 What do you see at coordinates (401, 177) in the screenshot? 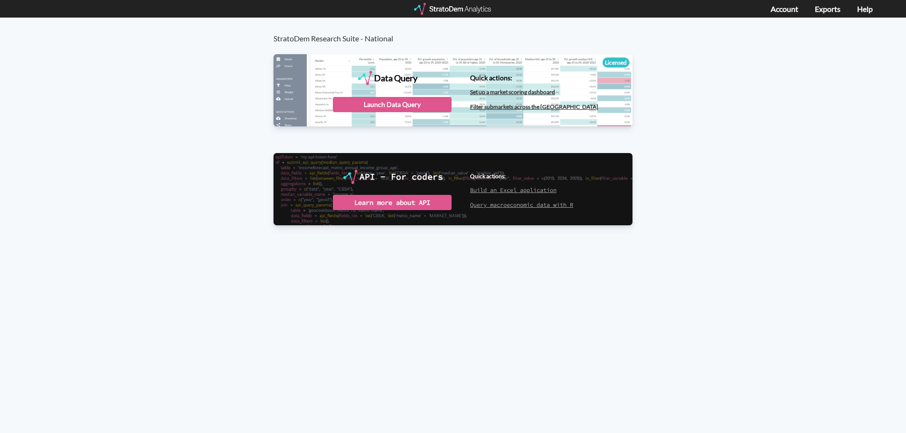
I see `div: API - For coders` at bounding box center [401, 177].